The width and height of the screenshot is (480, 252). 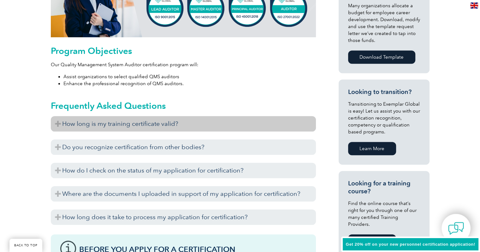 I want to click on h3: How long is my training certificate valid?, so click(x=183, y=124).